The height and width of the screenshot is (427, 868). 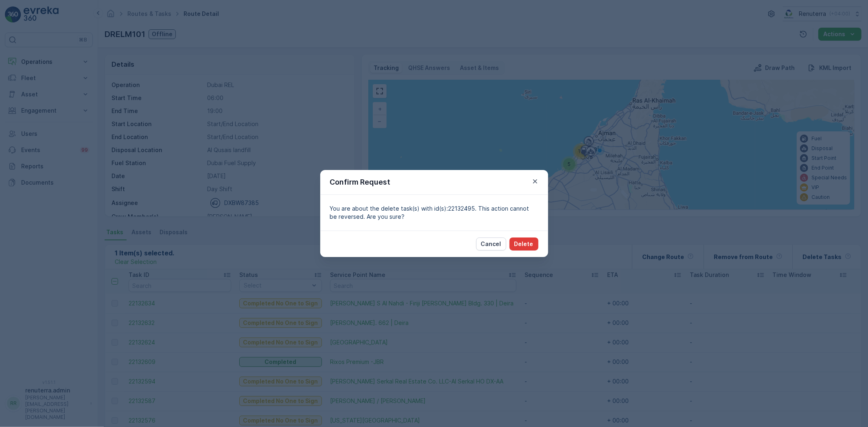 What do you see at coordinates (434, 213) in the screenshot?
I see `p: You are about the delete task(s) with id(s):22132495. This action cannot be reversed. Are you sure?` at bounding box center [434, 213].